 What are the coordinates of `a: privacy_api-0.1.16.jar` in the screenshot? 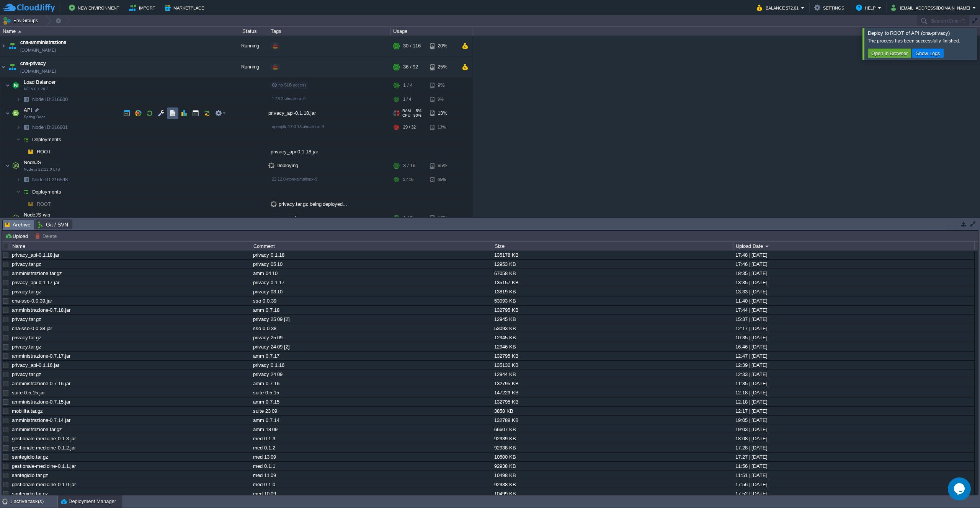 It's located at (36, 366).